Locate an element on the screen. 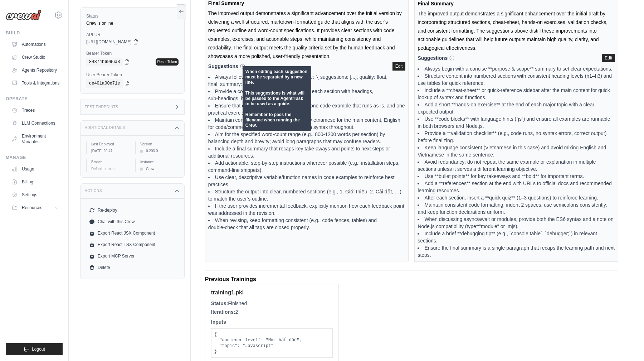  p: Finished is located at coordinates (272, 303).